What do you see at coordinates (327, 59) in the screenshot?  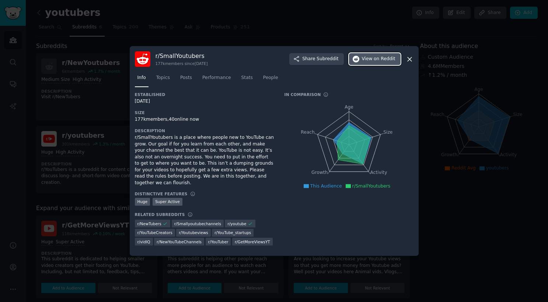 I see `span: Subreddit` at bounding box center [327, 59].